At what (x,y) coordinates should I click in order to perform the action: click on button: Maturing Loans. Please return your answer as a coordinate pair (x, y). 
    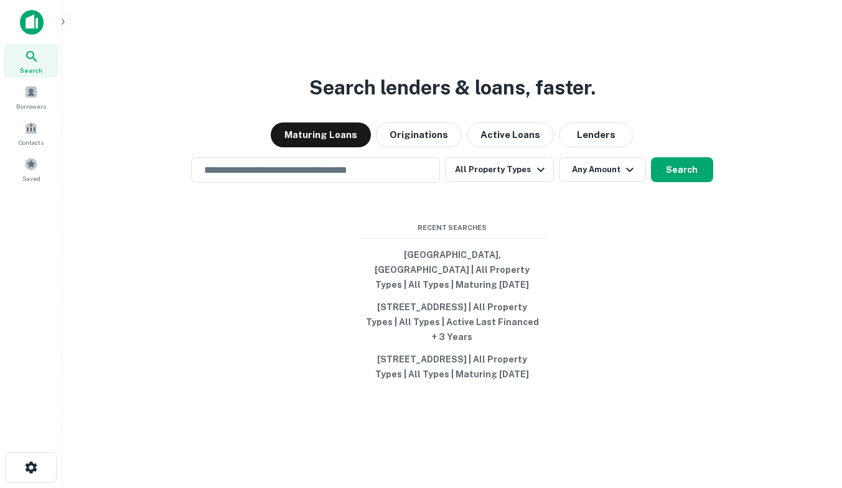
    Looking at the image, I should click on (320, 135).